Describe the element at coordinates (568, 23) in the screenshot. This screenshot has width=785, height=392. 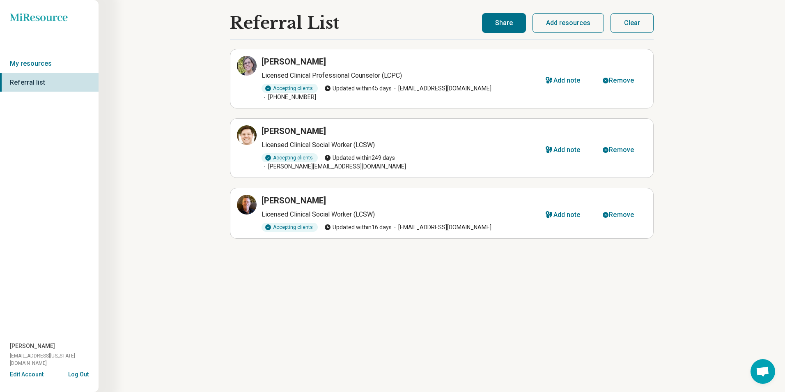
I see `button: Add resources` at that location.